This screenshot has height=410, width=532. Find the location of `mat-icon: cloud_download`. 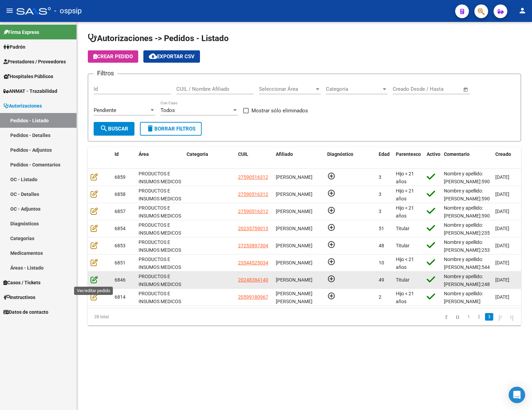

mat-icon: cloud_download is located at coordinates (153, 56).